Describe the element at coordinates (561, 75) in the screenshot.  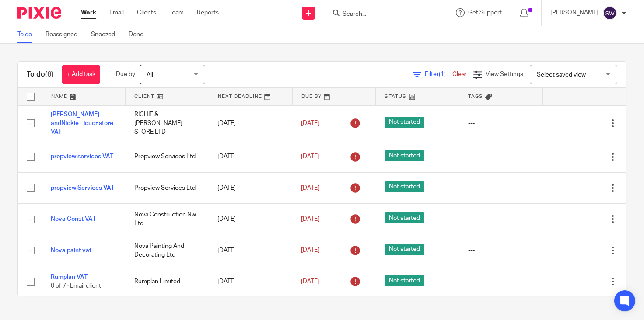
I see `span: Select saved view` at that location.